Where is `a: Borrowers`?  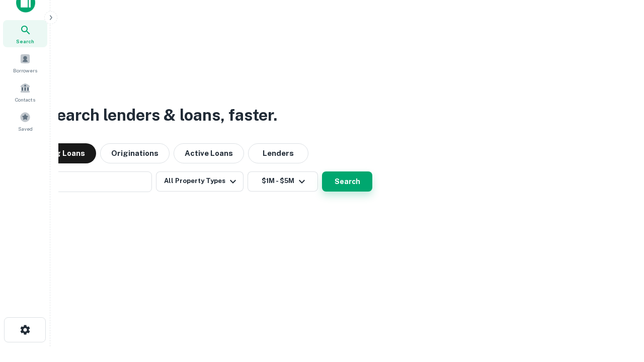 a: Borrowers is located at coordinates (25, 63).